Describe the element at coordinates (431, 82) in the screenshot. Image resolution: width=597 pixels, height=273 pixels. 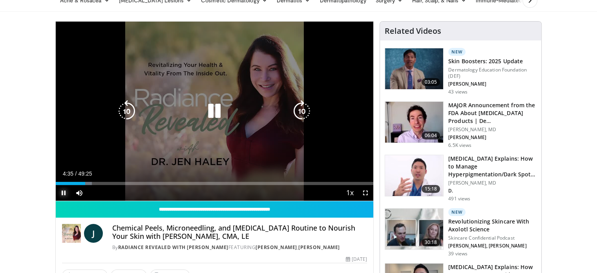
I see `span: 03:05` at that location.